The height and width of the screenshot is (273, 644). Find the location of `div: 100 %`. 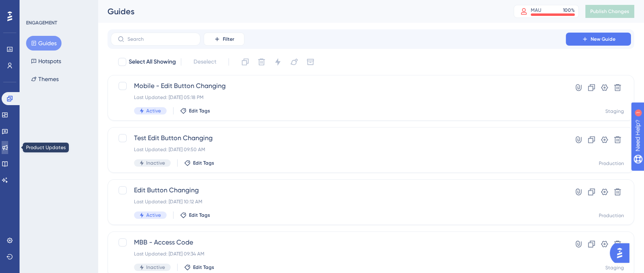

div: 100 % is located at coordinates (569, 11).